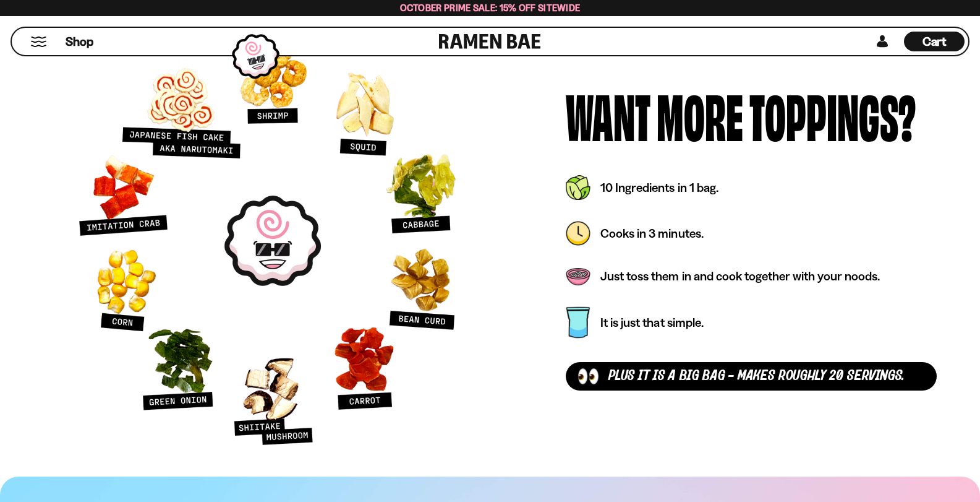 This screenshot has width=980, height=502. Describe the element at coordinates (79, 42) in the screenshot. I see `a: Shop` at that location.